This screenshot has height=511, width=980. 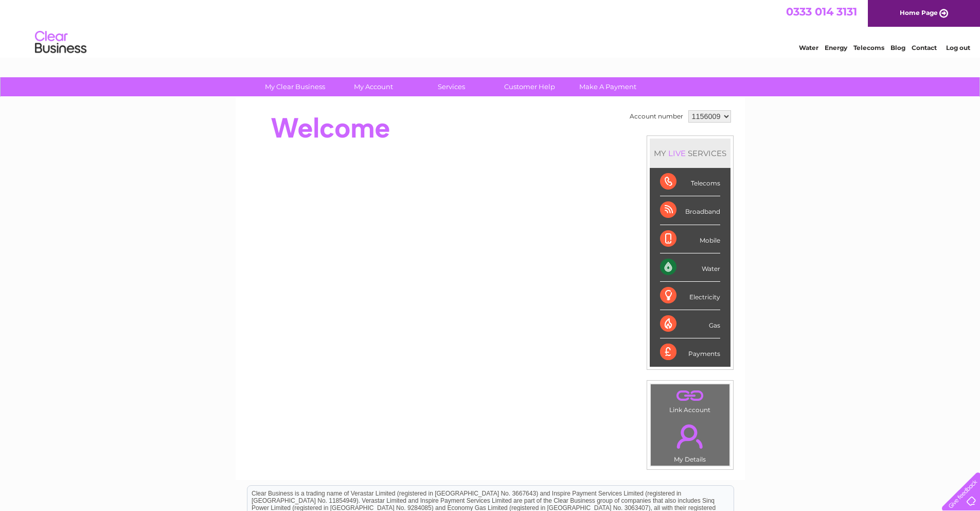 I want to click on td: Link Account, so click(x=690, y=399).